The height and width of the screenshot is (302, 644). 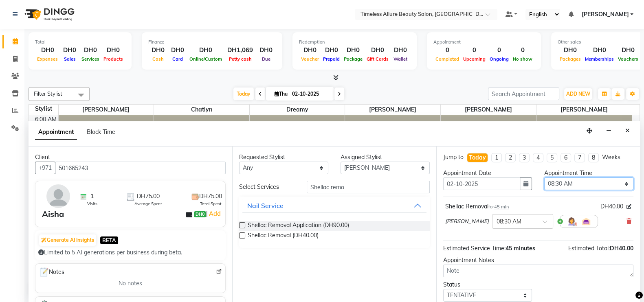 What do you see at coordinates (524, 94) in the screenshot?
I see `input: Search Appointment` at bounding box center [524, 94].